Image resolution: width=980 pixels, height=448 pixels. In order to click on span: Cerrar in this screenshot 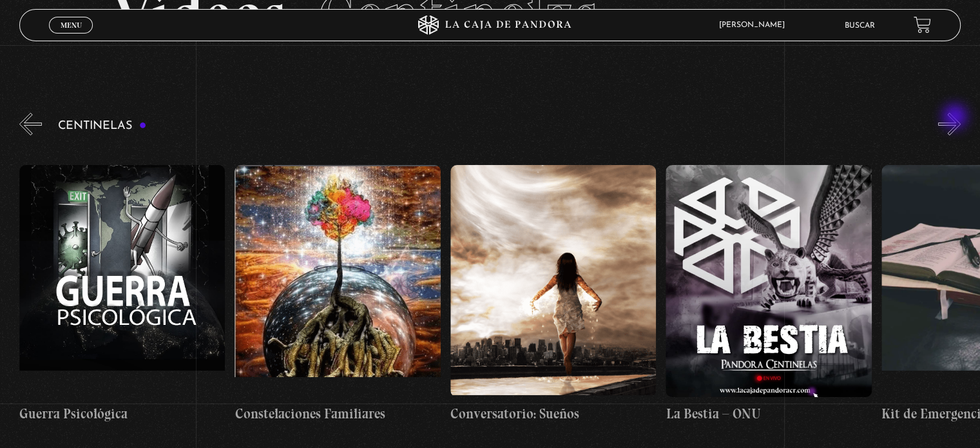, I will do `click(71, 36)`.